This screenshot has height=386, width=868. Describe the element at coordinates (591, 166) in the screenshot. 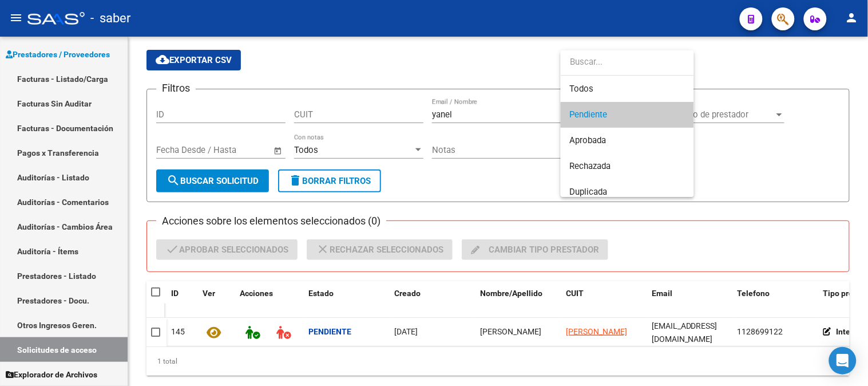

I see `span: Rechazada` at that location.